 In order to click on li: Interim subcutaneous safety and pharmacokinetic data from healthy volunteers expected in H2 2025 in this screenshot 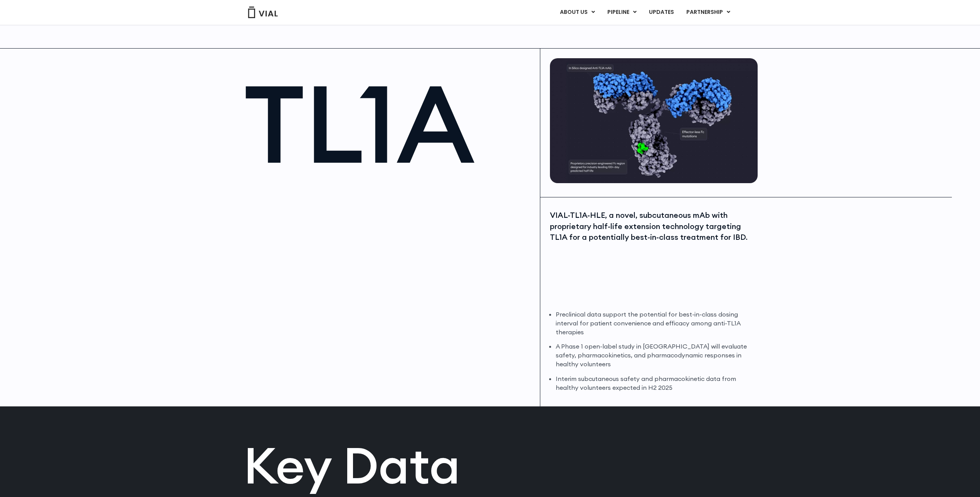, I will do `click(655, 383)`.